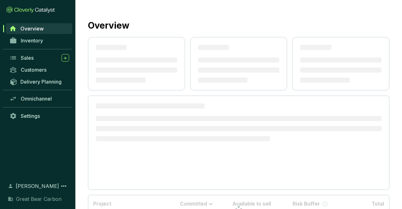 The image size is (402, 209). What do you see at coordinates (39, 116) in the screenshot?
I see `a: Settings` at bounding box center [39, 116].